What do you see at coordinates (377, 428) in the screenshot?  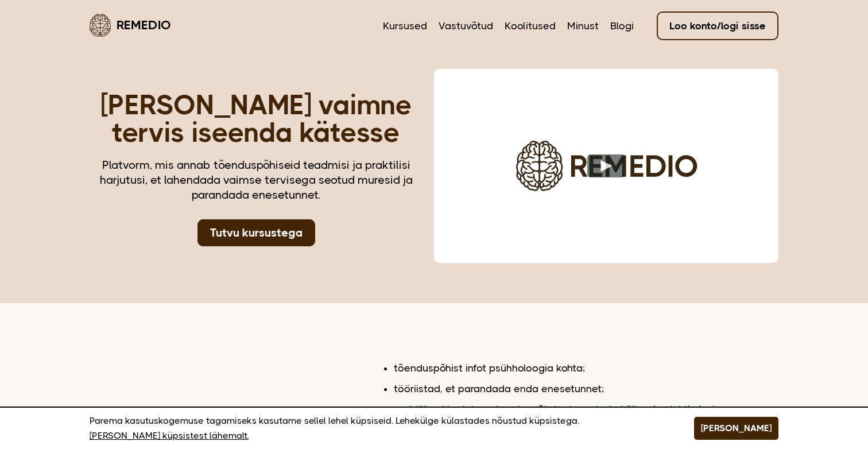 I see `p: Parema kasutuskogemuse tagamiseks kasutame sellel lehel küpsiseid. Lehekülge külastades nõustud k...` at bounding box center [377, 428].